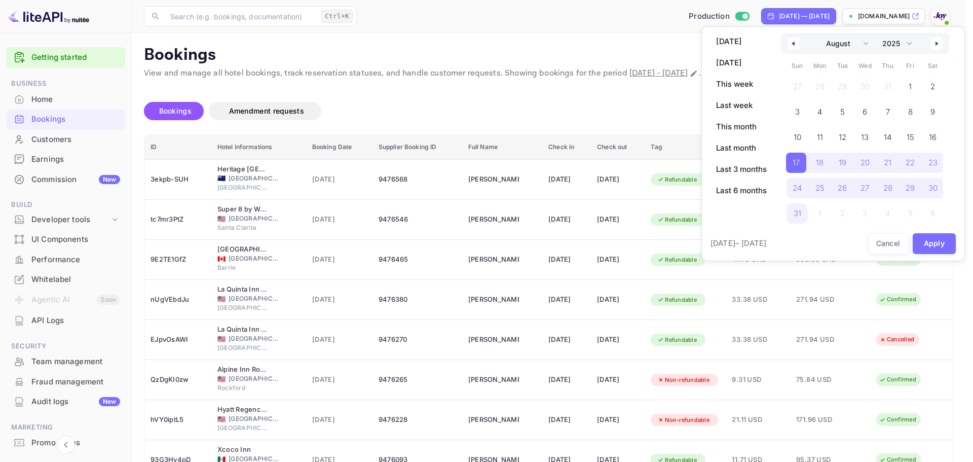 The height and width of the screenshot is (462, 973). Describe the element at coordinates (887, 66) in the screenshot. I see `span: Thu` at that location.